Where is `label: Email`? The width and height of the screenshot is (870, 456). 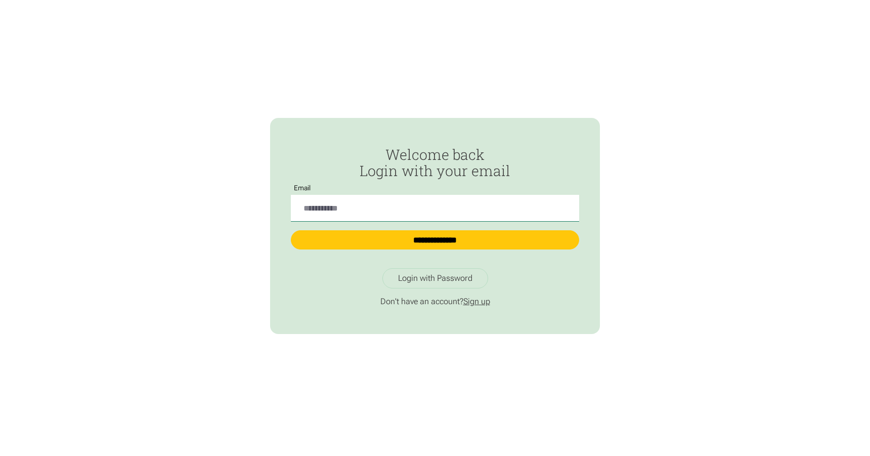
label: Email is located at coordinates (302, 188).